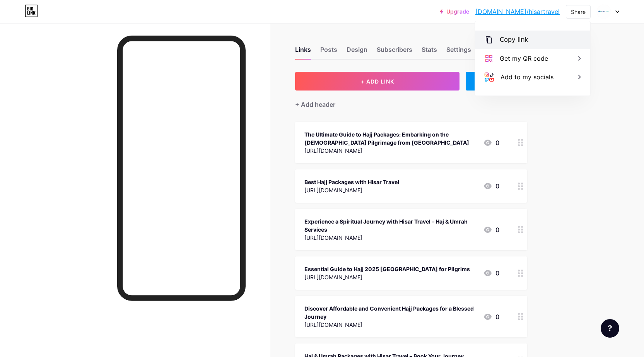 Image resolution: width=644 pixels, height=357 pixels. What do you see at coordinates (390, 312) in the screenshot?
I see `div: Discover Affordable and Convenient Hajj Packages for a Blessed Journey` at bounding box center [390, 312].